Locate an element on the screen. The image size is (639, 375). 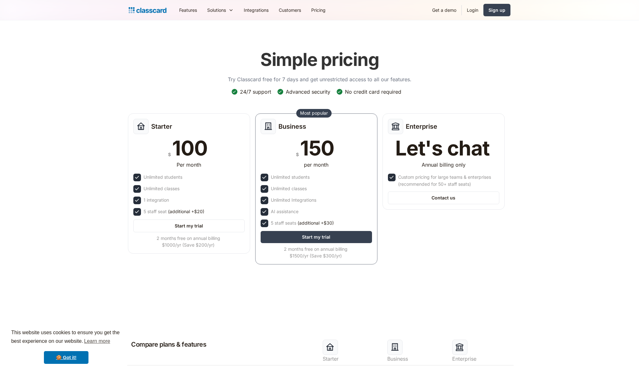
div: Per month is located at coordinates (189, 165).